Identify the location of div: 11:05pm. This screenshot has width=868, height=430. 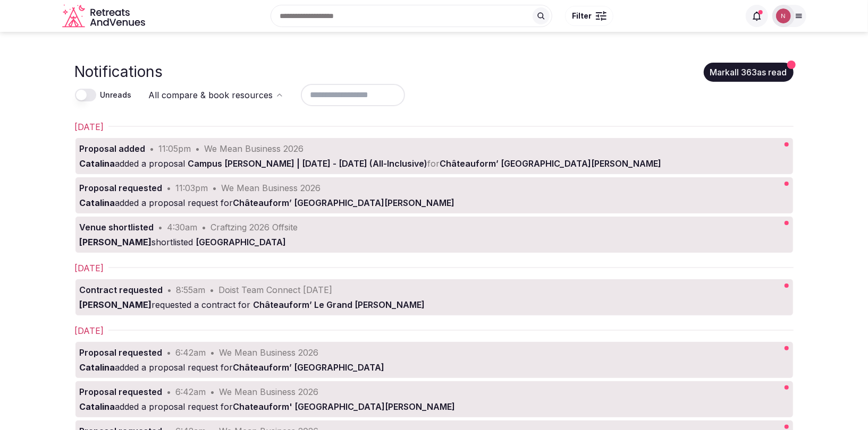
(175, 149).